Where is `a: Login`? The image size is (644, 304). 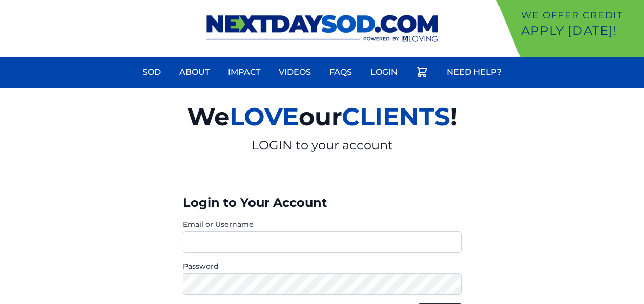
a: Login is located at coordinates (383, 72).